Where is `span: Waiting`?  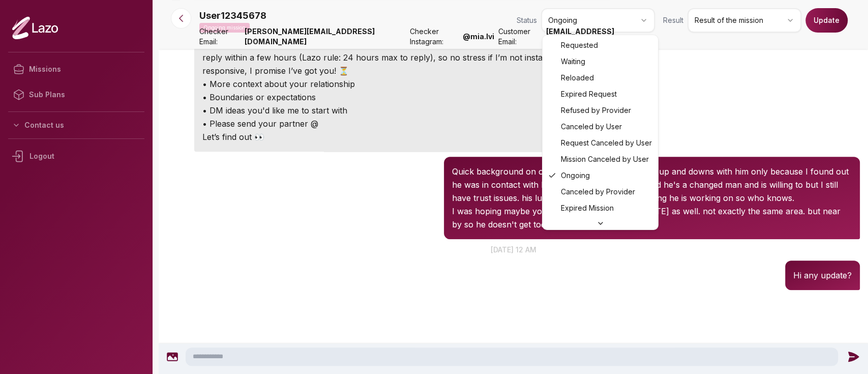
span: Waiting is located at coordinates (573, 62).